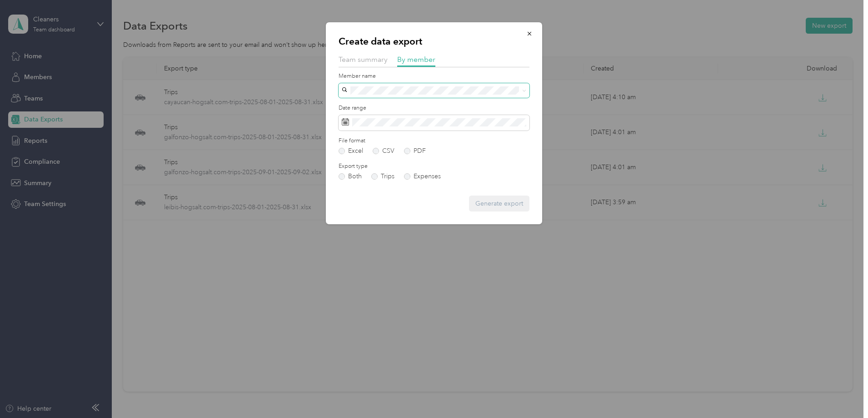  I want to click on label: CSV, so click(384, 151).